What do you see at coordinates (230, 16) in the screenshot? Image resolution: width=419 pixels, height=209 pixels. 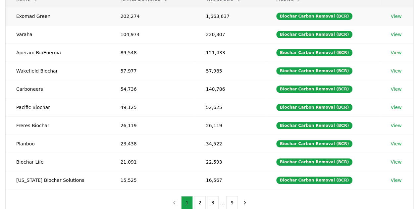 I see `td: 1,663,637` at bounding box center [230, 16].